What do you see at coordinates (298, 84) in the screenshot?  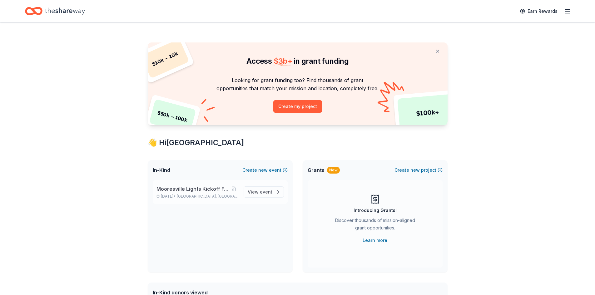 I see `p: Looking for grant funding too? Find thousands of grant opportunities that match your mission and ...` at bounding box center [298, 84].